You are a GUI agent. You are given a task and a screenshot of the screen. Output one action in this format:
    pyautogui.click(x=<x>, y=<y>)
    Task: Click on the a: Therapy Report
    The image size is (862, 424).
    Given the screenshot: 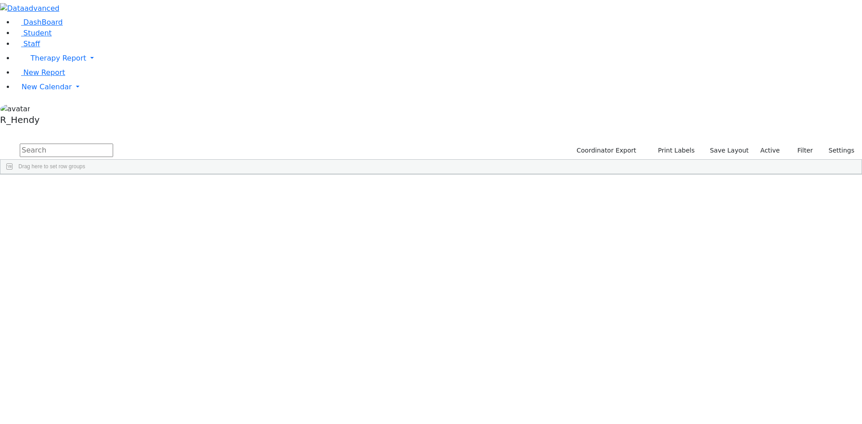 What is the action you would take?
    pyautogui.click(x=438, y=58)
    